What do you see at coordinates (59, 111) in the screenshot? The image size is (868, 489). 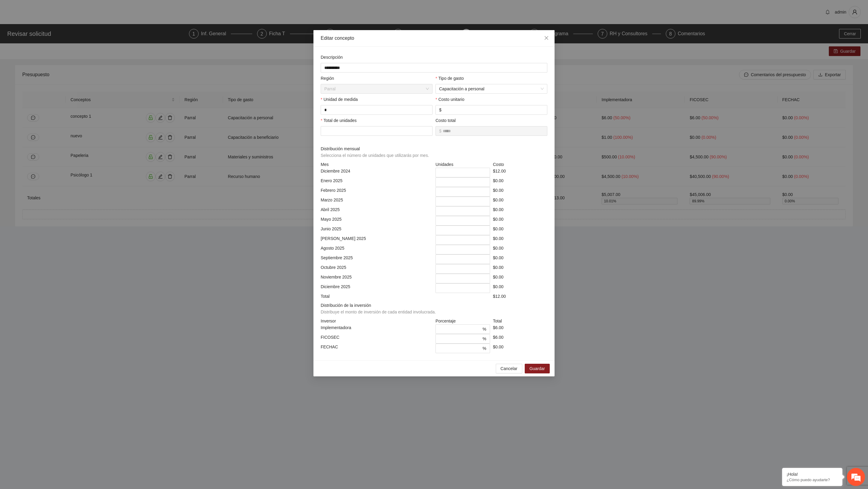 I see `span: Estamos en línea.` at bounding box center [59, 111].